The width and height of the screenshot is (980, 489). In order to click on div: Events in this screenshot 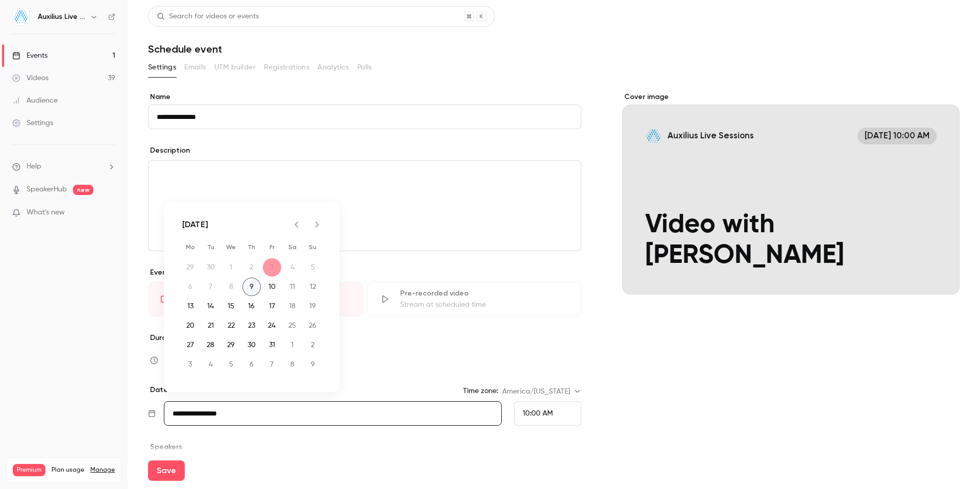, I will do `click(29, 56)`.